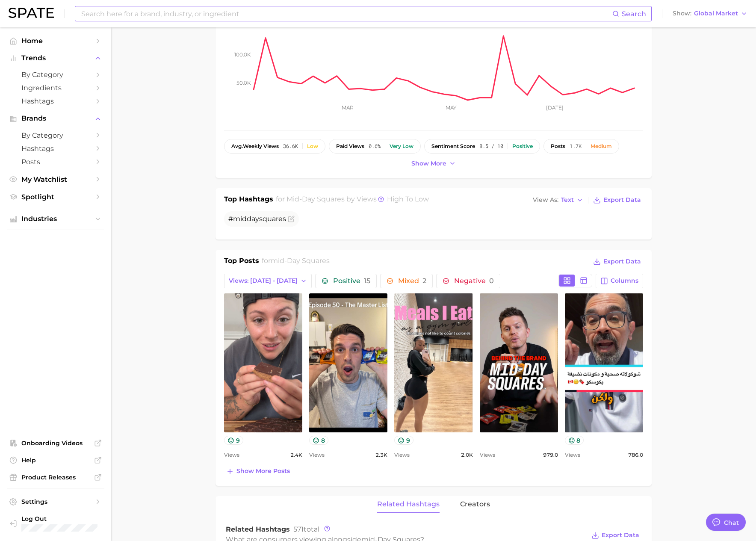 The width and height of the screenshot is (756, 541). I want to click on span: Search, so click(634, 13).